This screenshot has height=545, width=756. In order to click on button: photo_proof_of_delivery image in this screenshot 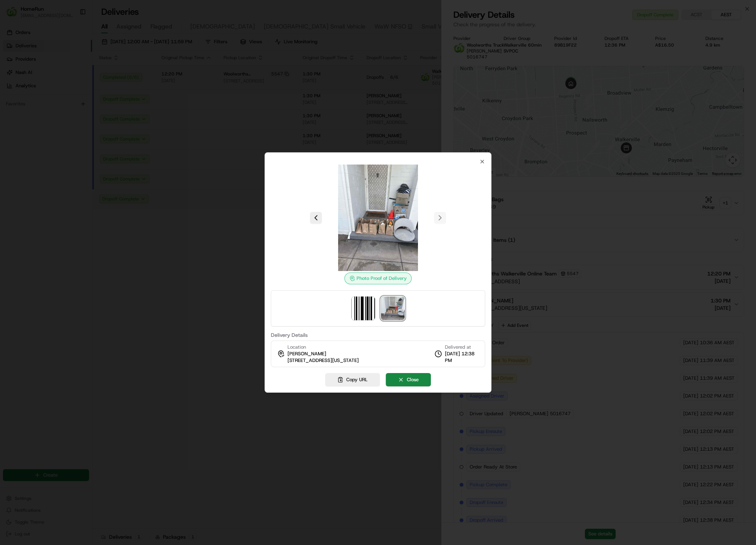, I will do `click(393, 308)`.